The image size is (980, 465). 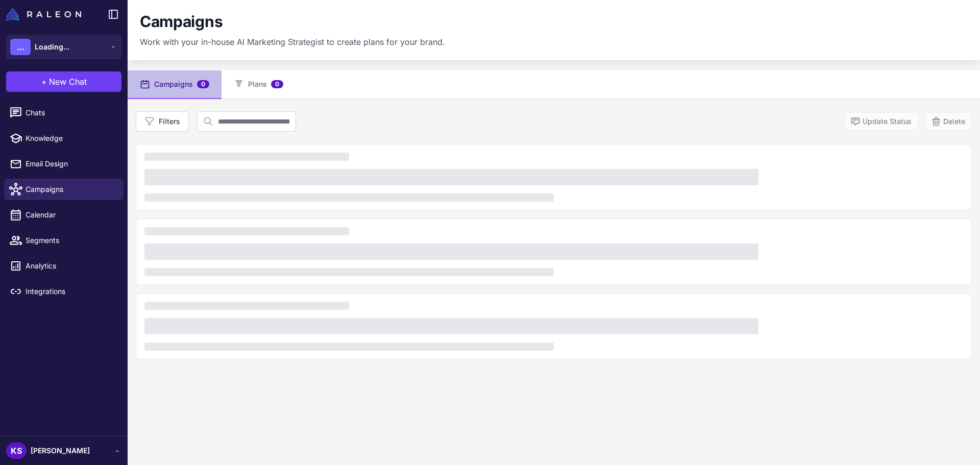 I want to click on a: Knowledge, so click(x=64, y=138).